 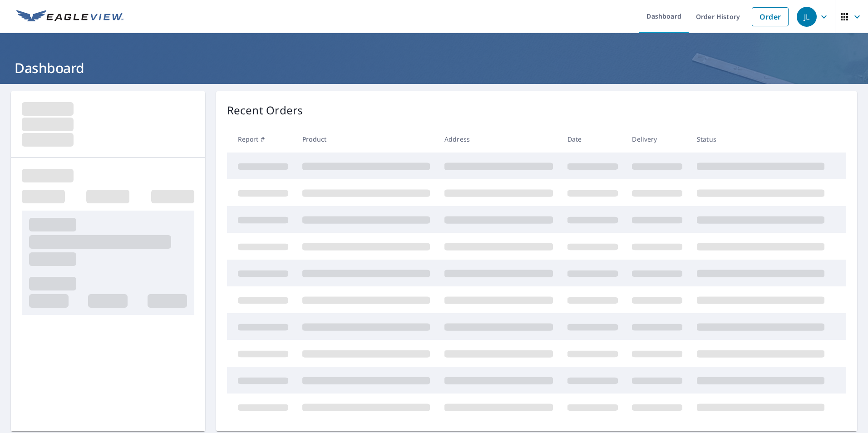 I want to click on h1: Dashboard, so click(x=434, y=68).